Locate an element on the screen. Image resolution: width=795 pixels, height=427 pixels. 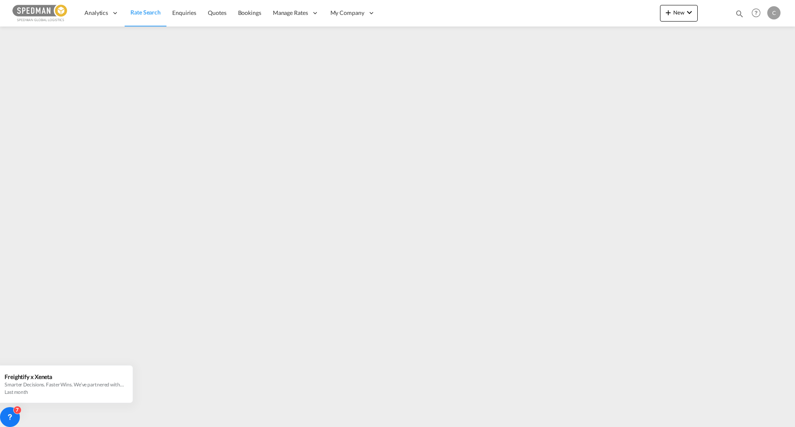
span: Help is located at coordinates (756, 13).